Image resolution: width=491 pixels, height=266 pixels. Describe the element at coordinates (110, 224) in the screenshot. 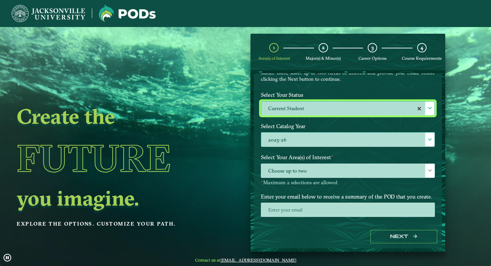

I see `p: Explore the options. Customize your path.` at that location.